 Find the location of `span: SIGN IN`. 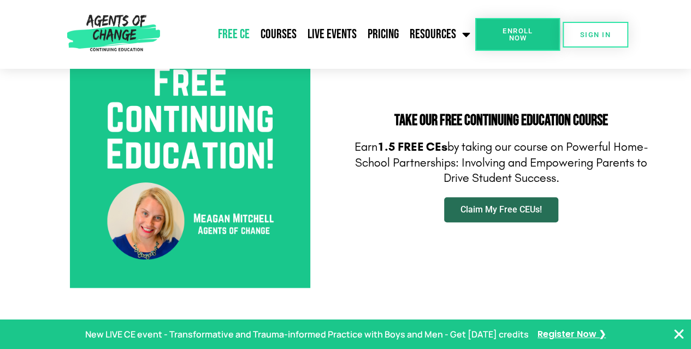

span: SIGN IN is located at coordinates (596, 34).